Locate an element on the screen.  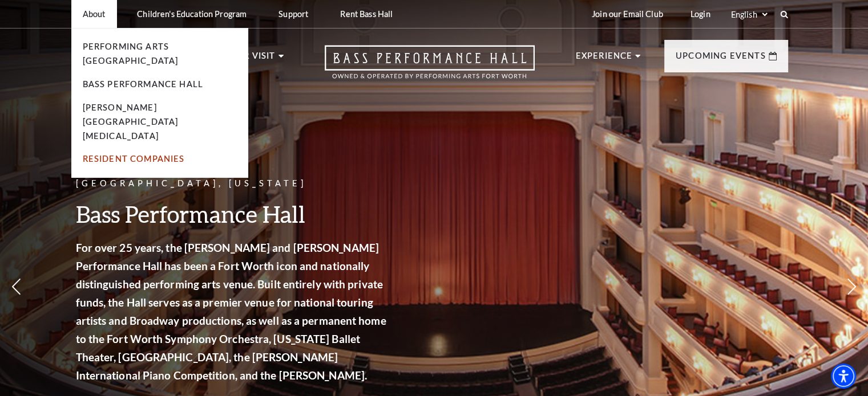
div: Accessibility Menu is located at coordinates (843, 376).